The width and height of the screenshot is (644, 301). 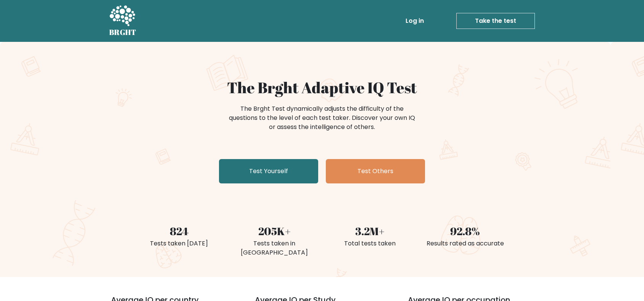 What do you see at coordinates (322, 118) in the screenshot?
I see `div: The Brght Test dynamically adjusts the difficulty of the questions to the level of each test take...` at bounding box center [322, 118].